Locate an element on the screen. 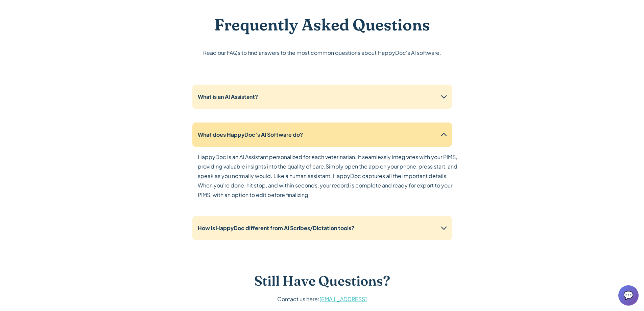  strong: What does HappyDoc’s AI Software do? is located at coordinates (250, 134).